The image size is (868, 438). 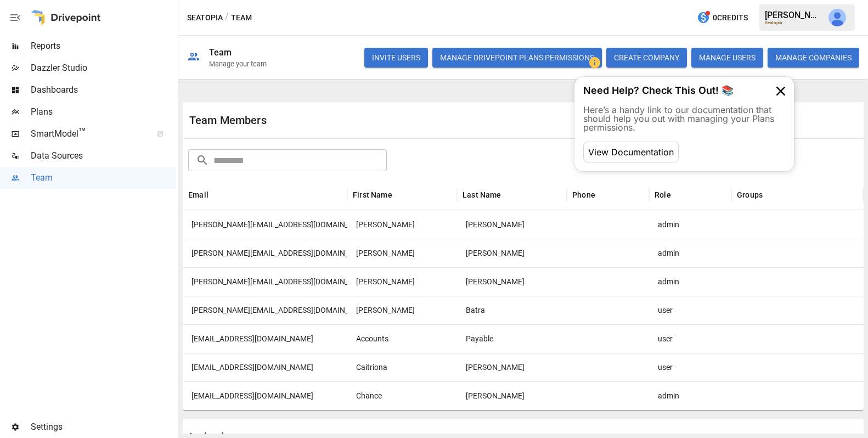 What do you see at coordinates (265, 367) in the screenshot?
I see `div: caitriona@hatch.blue` at bounding box center [265, 367].